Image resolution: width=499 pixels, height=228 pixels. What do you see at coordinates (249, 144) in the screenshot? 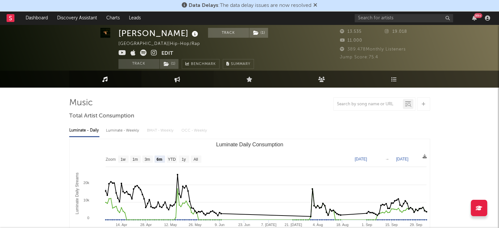
I see `text: Luminate Daily Consumption` at bounding box center [249, 144].